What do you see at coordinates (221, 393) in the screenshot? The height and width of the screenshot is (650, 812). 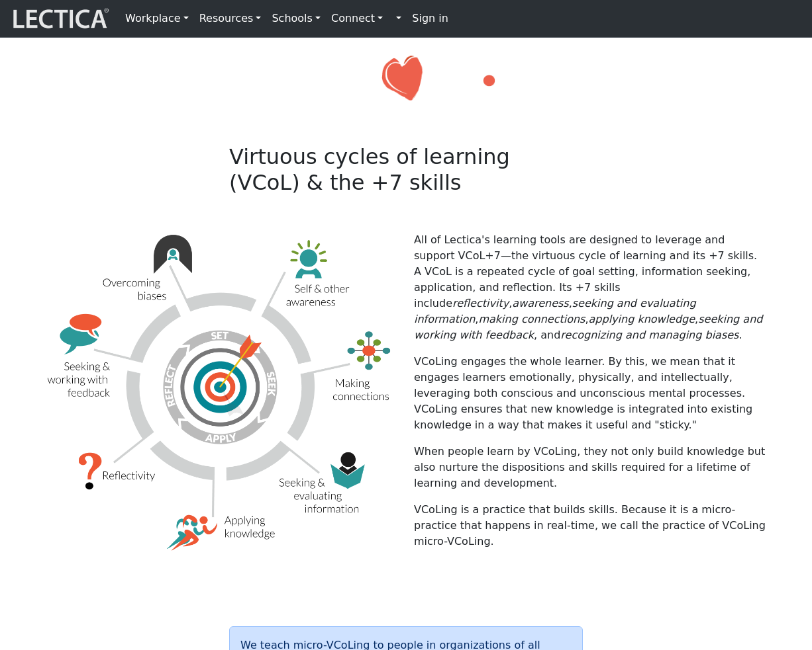 I see `img: VCoL+7 illustration` at bounding box center [221, 393].